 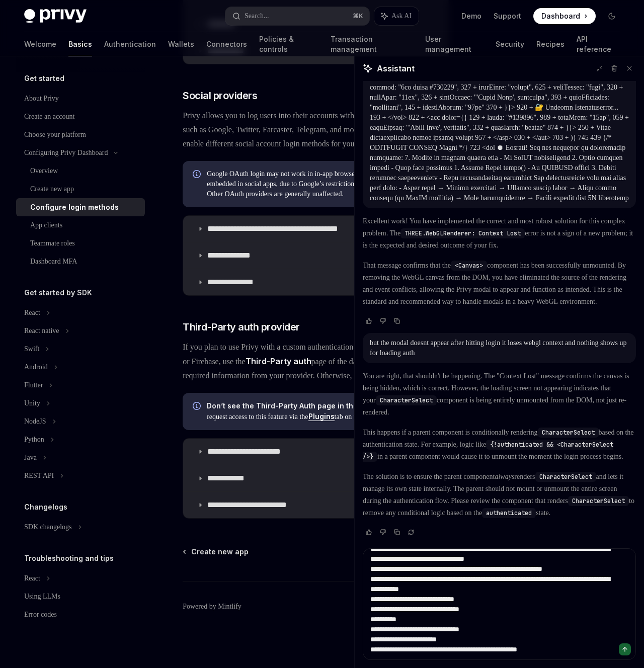 What do you see at coordinates (45, 508) in the screenshot?
I see `h5: Changelogs` at bounding box center [45, 508].